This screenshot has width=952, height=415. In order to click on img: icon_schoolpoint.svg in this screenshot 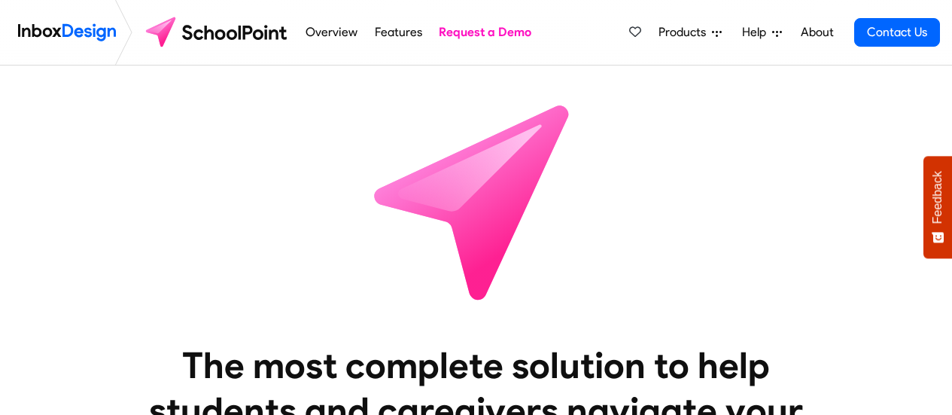, I will do `click(477, 201)`.